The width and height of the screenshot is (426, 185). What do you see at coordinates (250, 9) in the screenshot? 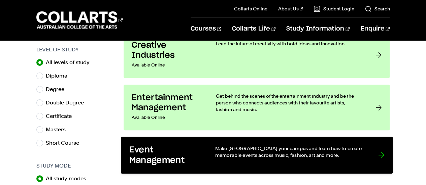
I see `a: Collarts Online` at bounding box center [250, 9].